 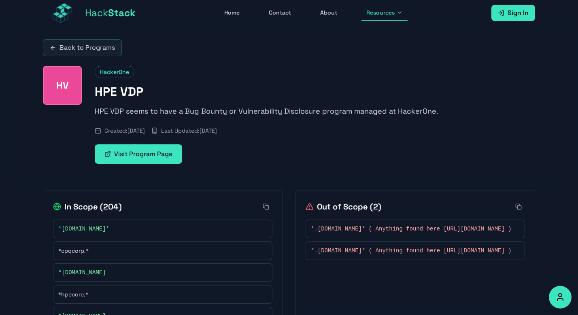 I want to click on h1: HPE VDP, so click(x=315, y=92).